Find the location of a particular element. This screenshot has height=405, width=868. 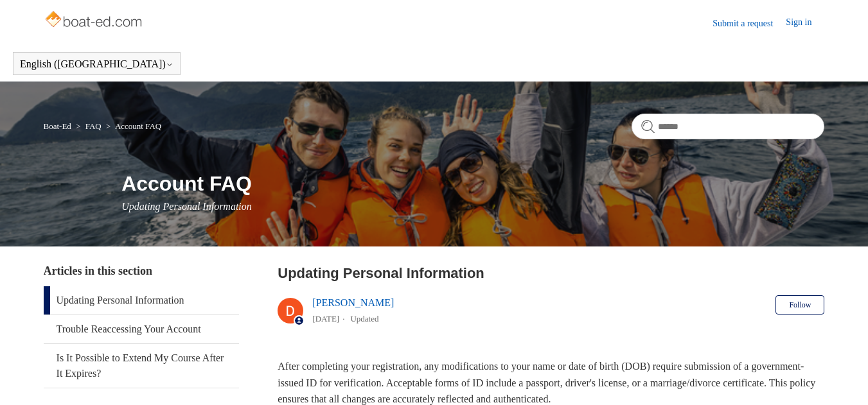

a: FAQ is located at coordinates (93, 126).